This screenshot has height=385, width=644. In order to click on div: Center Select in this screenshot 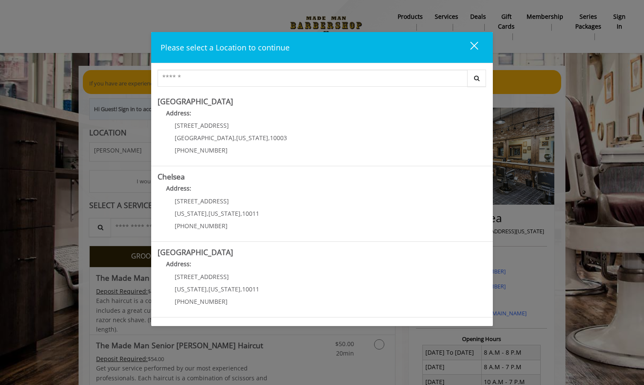, I will do `click(322, 80)`.